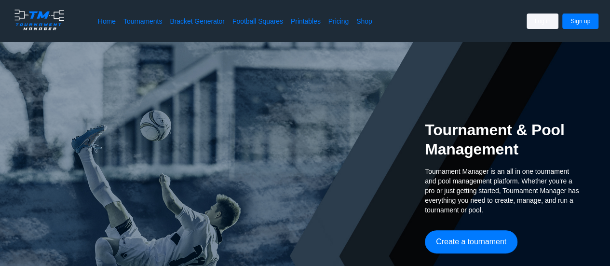 The height and width of the screenshot is (266, 610). I want to click on button: Create a tournament, so click(471, 241).